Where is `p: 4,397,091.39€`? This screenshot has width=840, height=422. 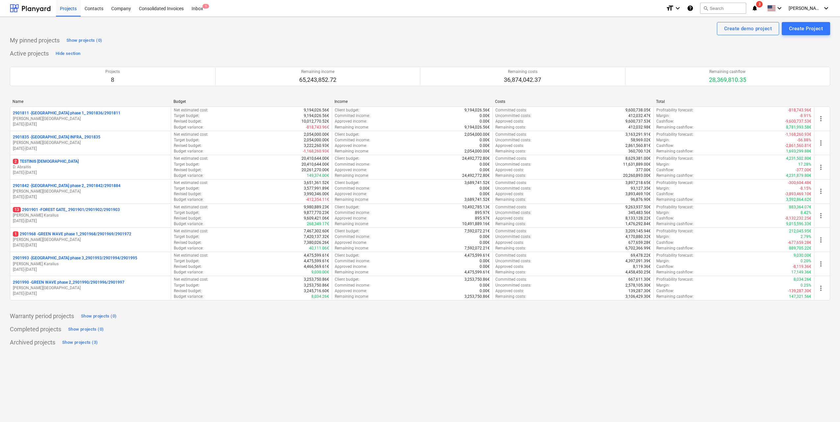
p: 4,397,091.39€ is located at coordinates (638, 261).